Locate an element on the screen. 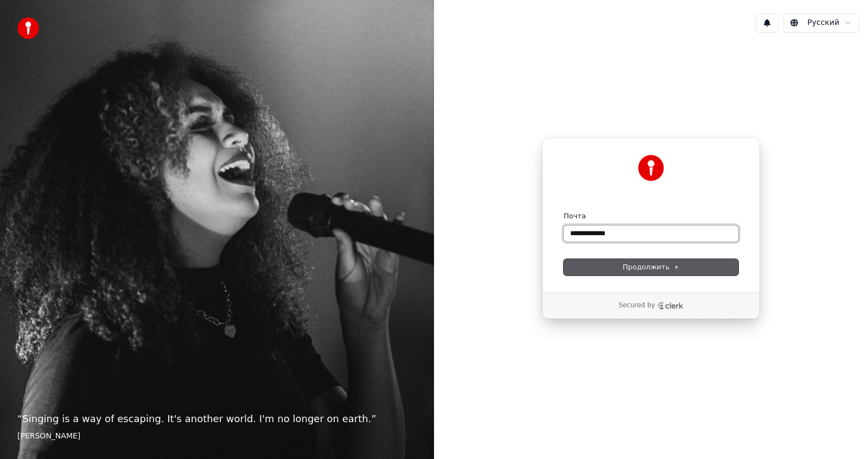  span: Продолжить is located at coordinates (651, 267).